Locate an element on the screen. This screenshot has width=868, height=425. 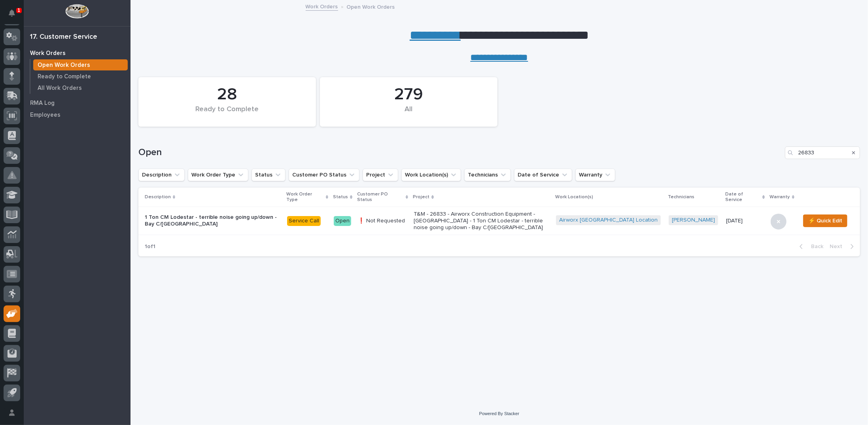
p: Employees is located at coordinates (45, 115).